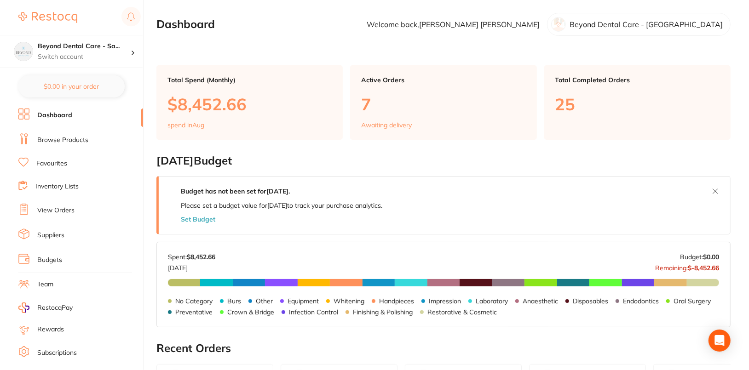 Image resolution: width=749 pixels, height=370 pixels. I want to click on a: Rewards, so click(51, 330).